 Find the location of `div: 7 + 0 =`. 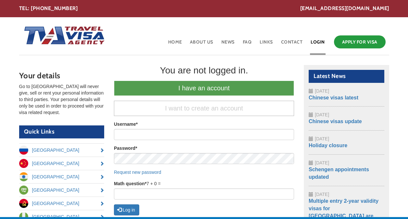

div: 7 + 0 = is located at coordinates (204, 190).